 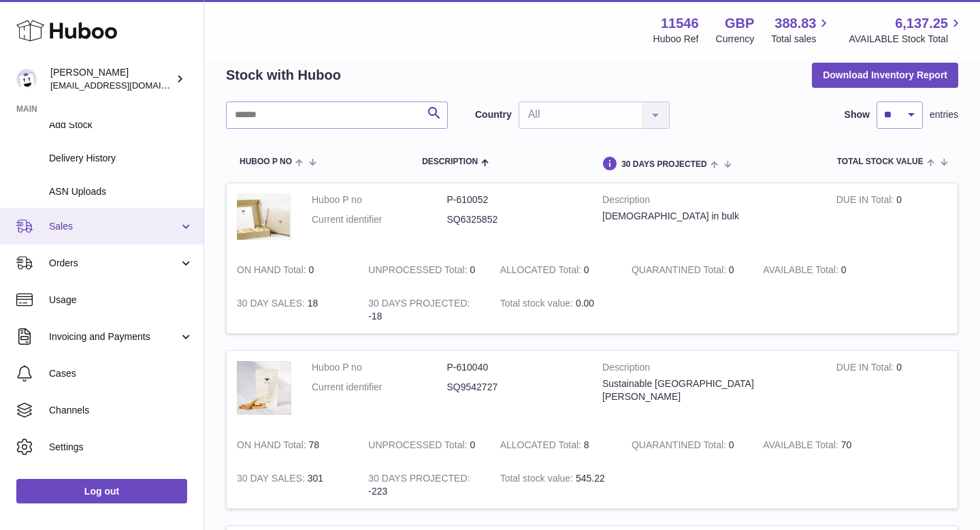 I want to click on span: Settings, so click(x=121, y=447).